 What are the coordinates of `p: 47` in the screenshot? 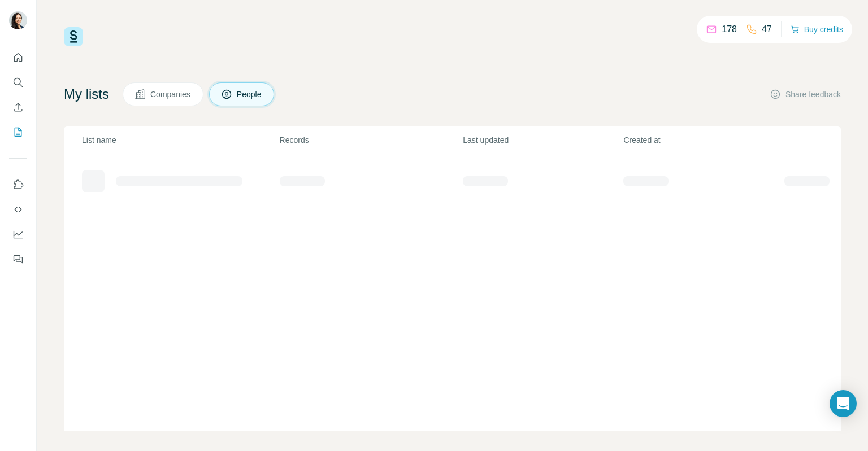 It's located at (766, 29).